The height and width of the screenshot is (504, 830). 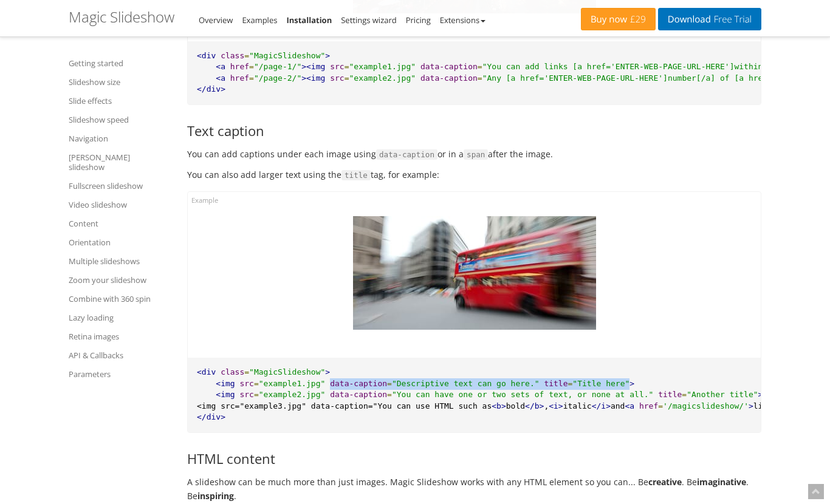 I want to click on span: bold, so click(x=515, y=406).